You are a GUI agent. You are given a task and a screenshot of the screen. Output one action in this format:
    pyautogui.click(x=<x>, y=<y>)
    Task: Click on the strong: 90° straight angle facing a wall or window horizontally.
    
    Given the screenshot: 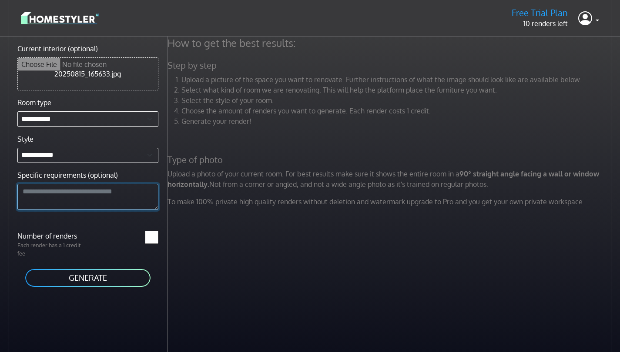 What is the action you would take?
    pyautogui.click(x=383, y=179)
    